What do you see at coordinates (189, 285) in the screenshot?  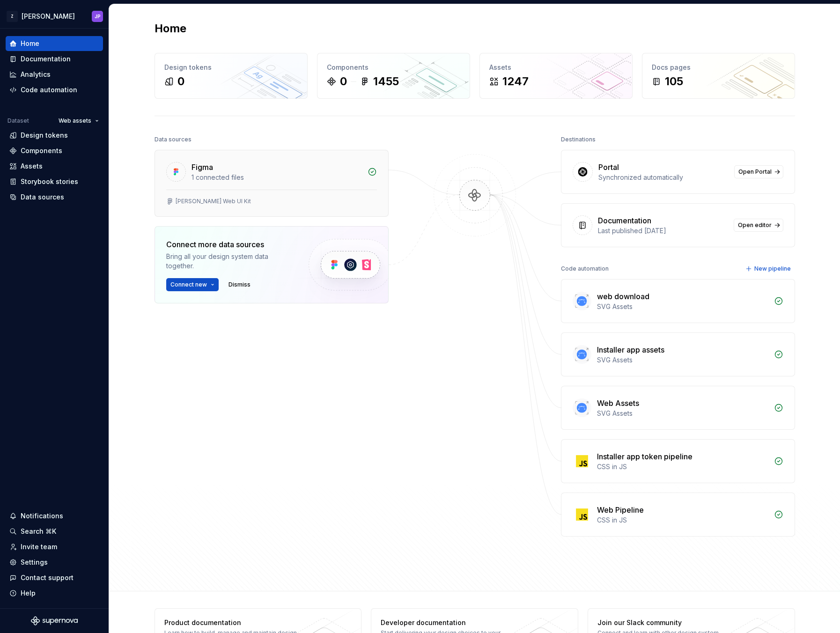 I see `span: Connect new` at bounding box center [189, 285].